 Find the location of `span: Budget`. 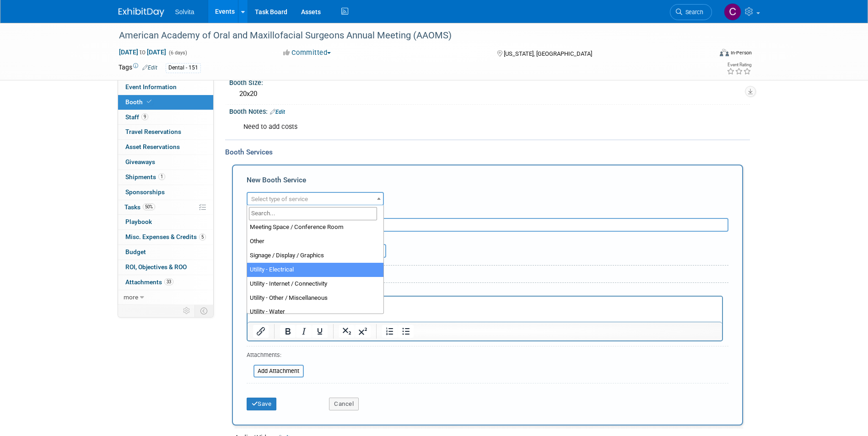

span: Budget is located at coordinates (135, 252).